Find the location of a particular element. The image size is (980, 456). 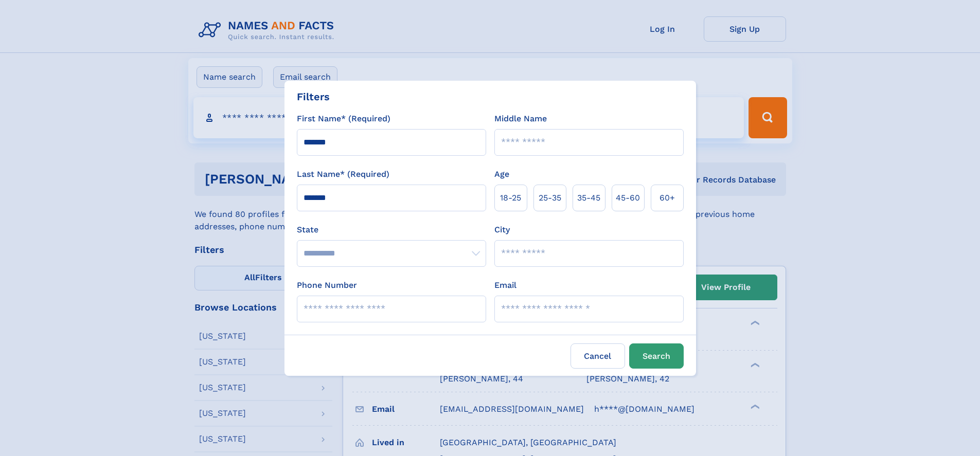

label: Last Name* (Required) is located at coordinates (343, 174).